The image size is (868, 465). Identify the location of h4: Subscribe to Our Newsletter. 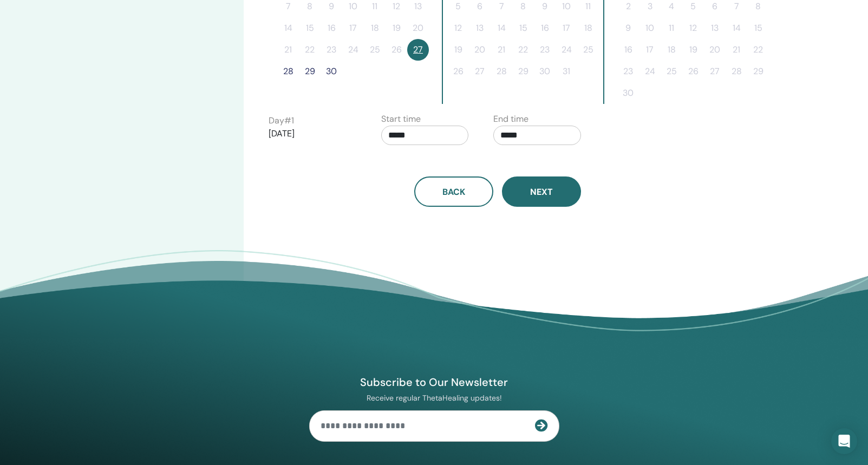
(435, 382).